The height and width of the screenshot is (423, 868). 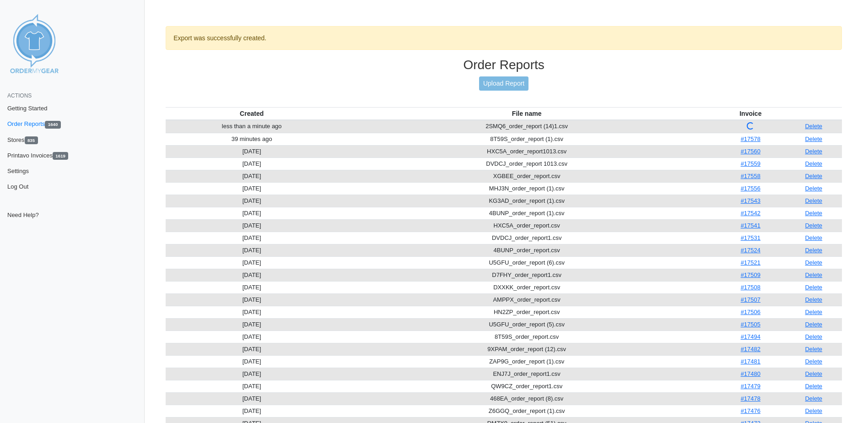 I want to click on a: #17505, so click(x=751, y=324).